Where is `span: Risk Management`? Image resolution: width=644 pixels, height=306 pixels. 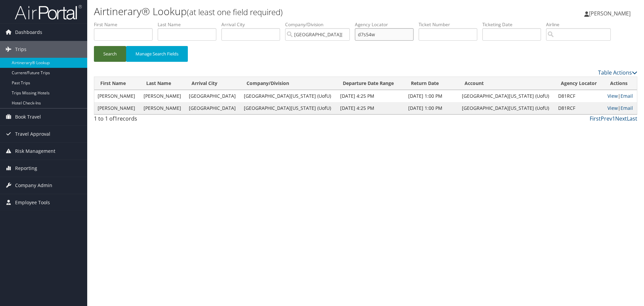
span: Risk Management is located at coordinates (35, 151).